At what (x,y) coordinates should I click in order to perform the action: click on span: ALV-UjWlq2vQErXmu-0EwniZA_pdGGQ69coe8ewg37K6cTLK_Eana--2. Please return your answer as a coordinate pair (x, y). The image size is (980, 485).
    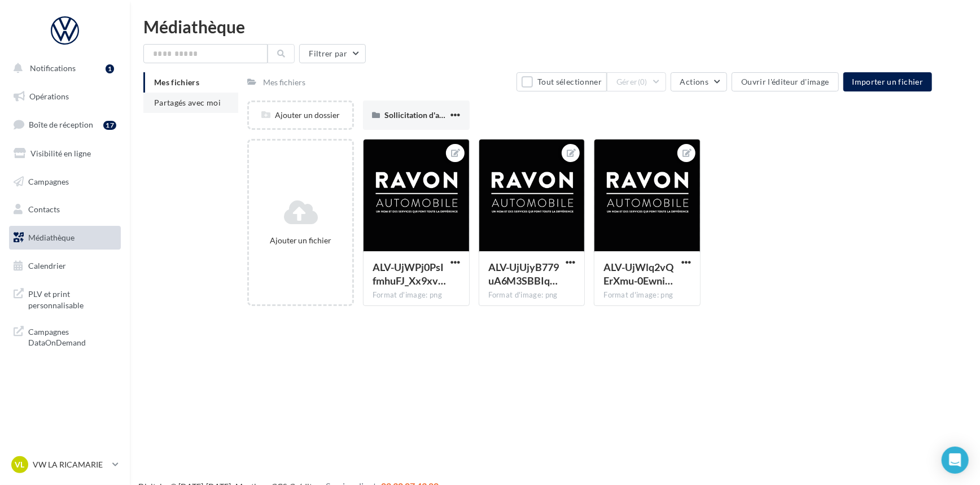
    Looking at the image, I should click on (639, 274).